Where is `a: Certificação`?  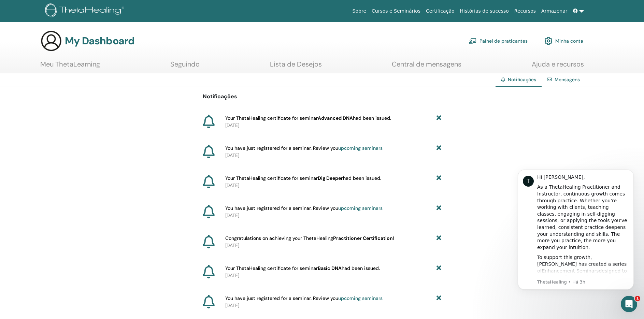
a: Certificação is located at coordinates (440, 11).